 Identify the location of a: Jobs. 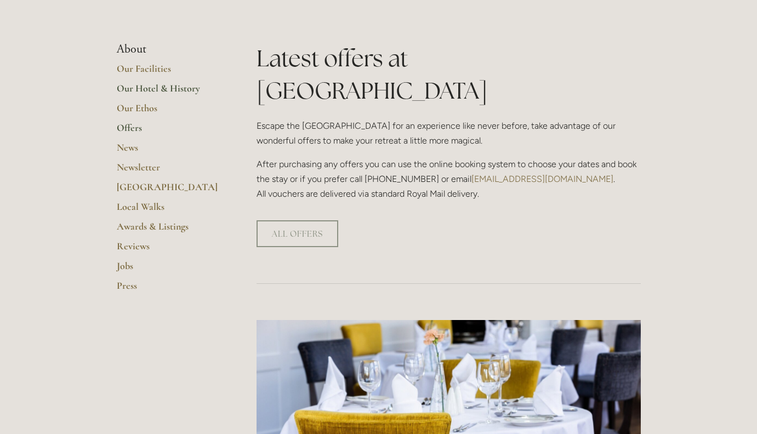
(169, 270).